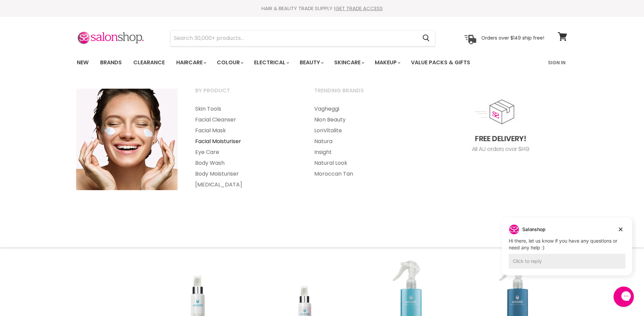  Describe the element at coordinates (365, 131) in the screenshot. I see `a: LonVitalite` at that location.